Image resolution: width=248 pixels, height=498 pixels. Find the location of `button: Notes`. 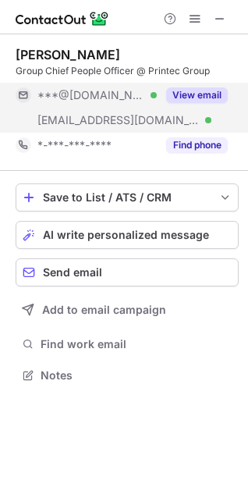

button: Notes is located at coordinates (127, 375).